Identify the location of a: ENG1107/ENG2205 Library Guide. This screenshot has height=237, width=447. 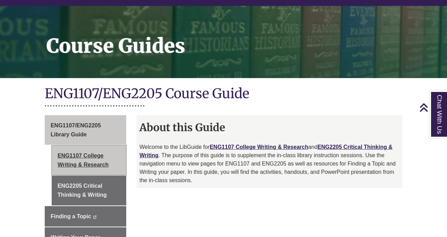
(85, 130).